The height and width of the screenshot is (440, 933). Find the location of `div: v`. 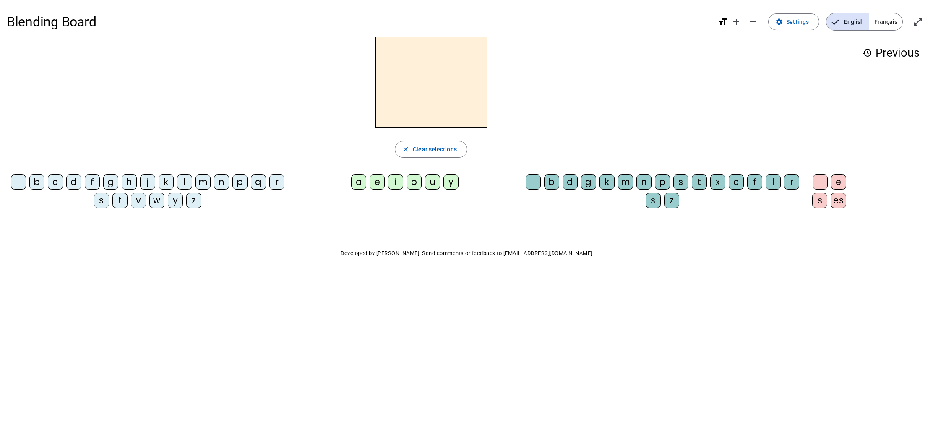

div: v is located at coordinates (138, 200).